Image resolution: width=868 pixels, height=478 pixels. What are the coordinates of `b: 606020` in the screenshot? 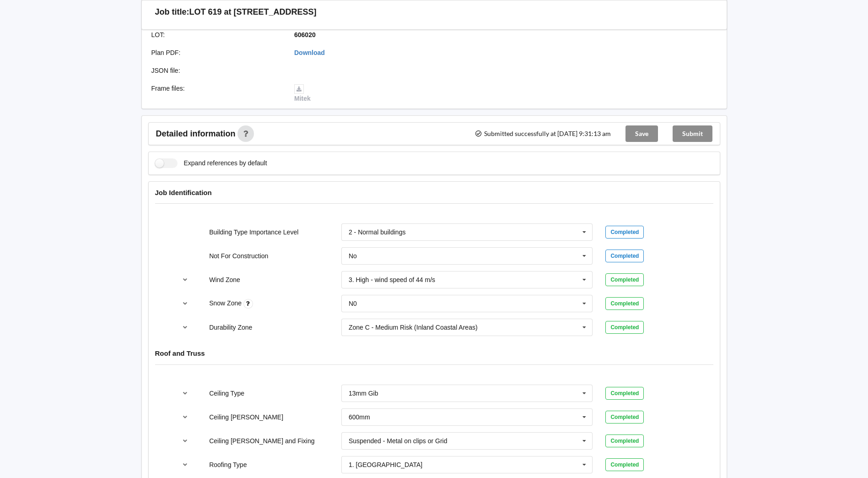 It's located at (305, 35).